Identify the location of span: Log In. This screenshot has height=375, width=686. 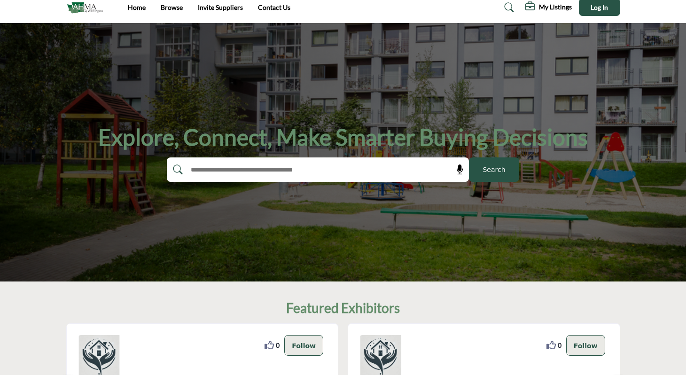
(599, 7).